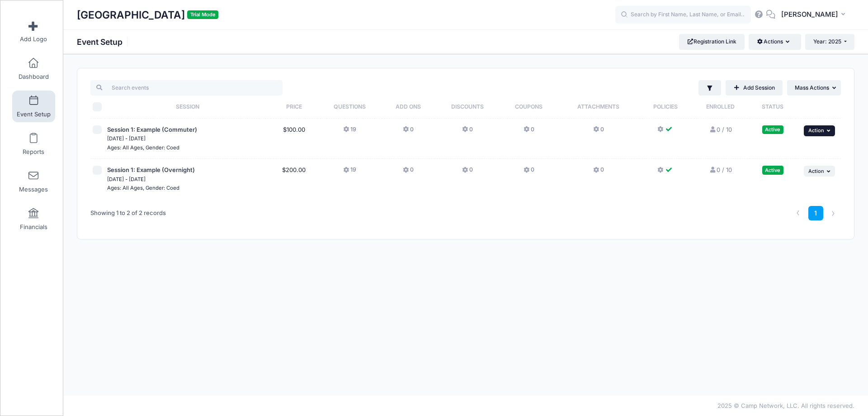 This screenshot has width=868, height=416. I want to click on span: Discounts, so click(467, 106).